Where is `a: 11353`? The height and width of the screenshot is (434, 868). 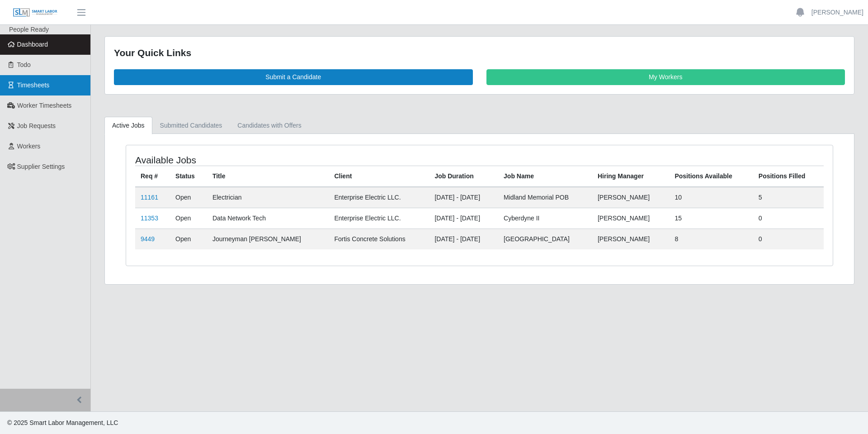
a: 11353 is located at coordinates (149, 218).